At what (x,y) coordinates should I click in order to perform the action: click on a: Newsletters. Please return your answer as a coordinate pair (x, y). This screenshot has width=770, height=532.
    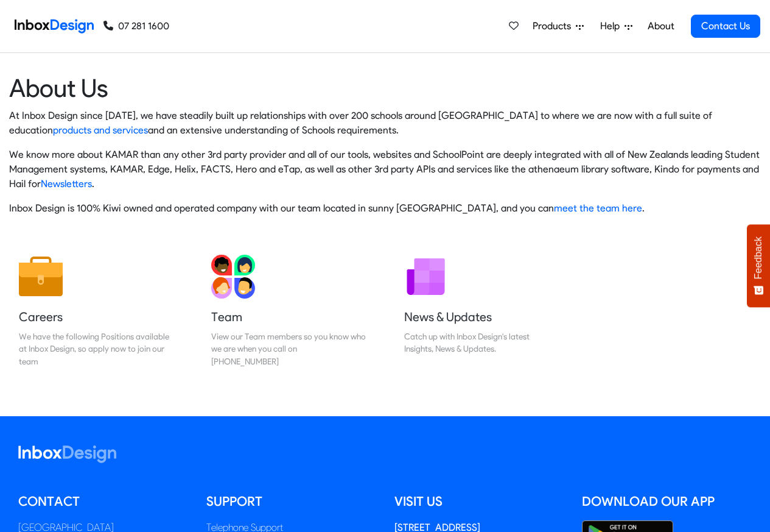
    Looking at the image, I should click on (66, 184).